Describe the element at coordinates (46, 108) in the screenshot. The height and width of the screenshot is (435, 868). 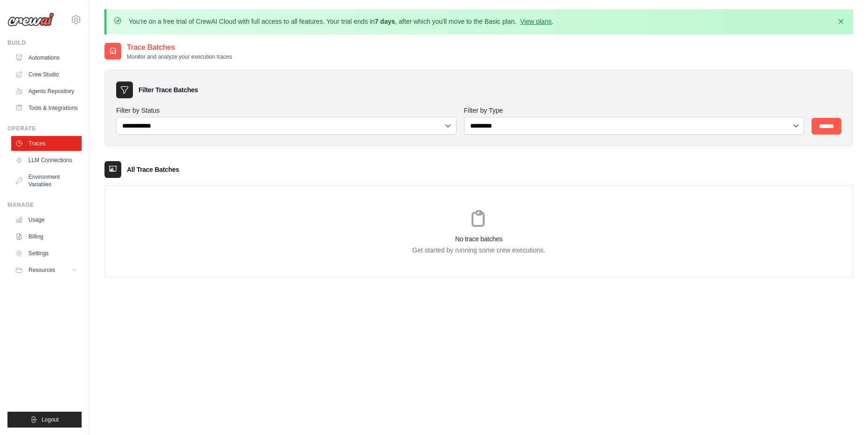
I see `a: Tools & Integrations` at that location.